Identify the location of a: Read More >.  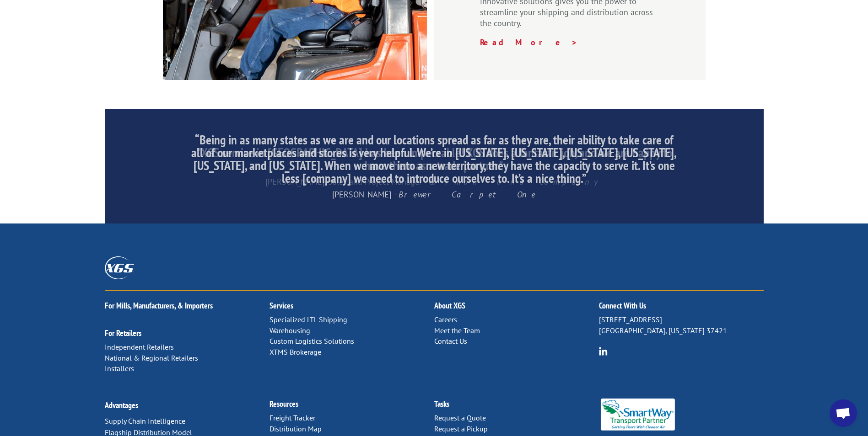
(529, 42).